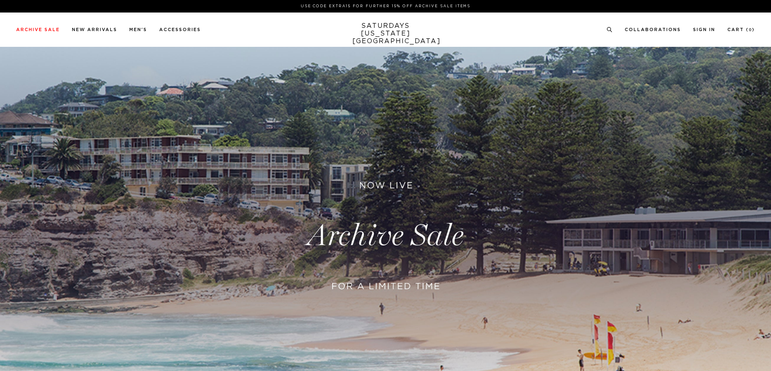 The image size is (771, 371). I want to click on a: Archive Sale, so click(38, 30).